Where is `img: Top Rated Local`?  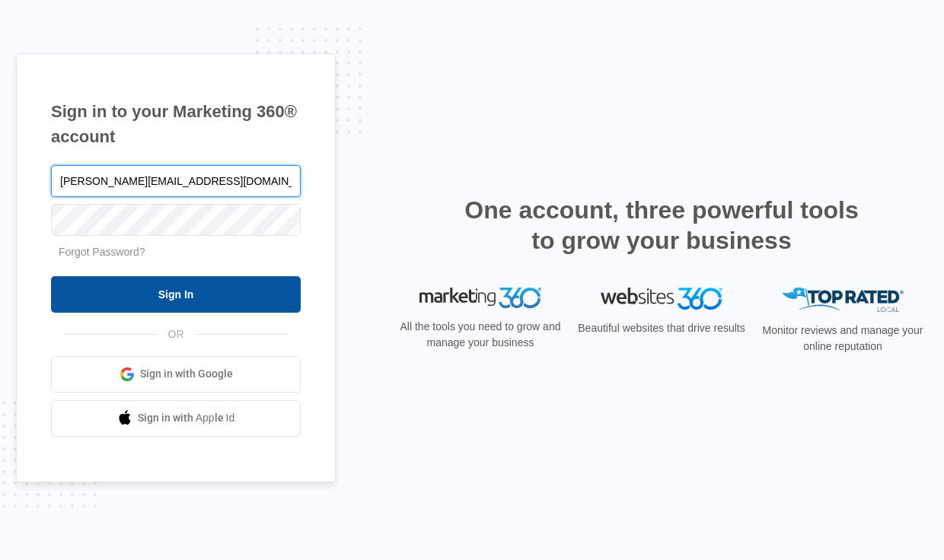 img: Top Rated Local is located at coordinates (843, 300).